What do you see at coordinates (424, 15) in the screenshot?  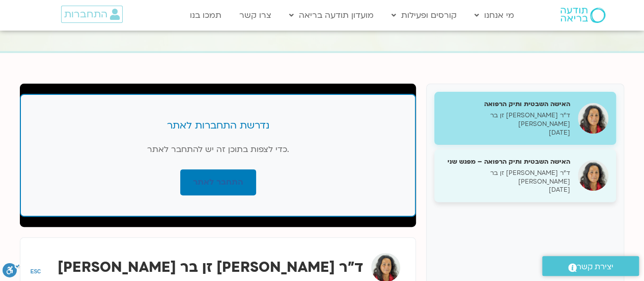 I see `a: קורסים ופעילות` at bounding box center [424, 15].